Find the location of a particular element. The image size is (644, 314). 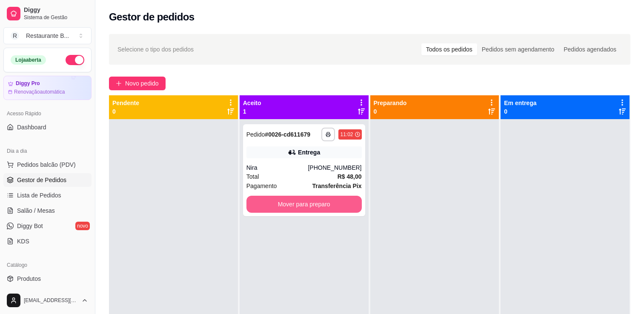

span: Selecione o tipo dos pedidos is located at coordinates (155, 50).